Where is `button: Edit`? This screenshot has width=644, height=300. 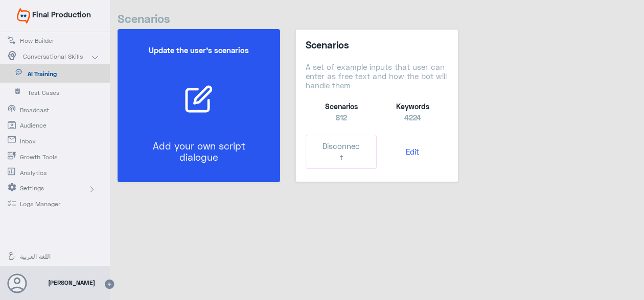
button: Edit is located at coordinates (412, 151).